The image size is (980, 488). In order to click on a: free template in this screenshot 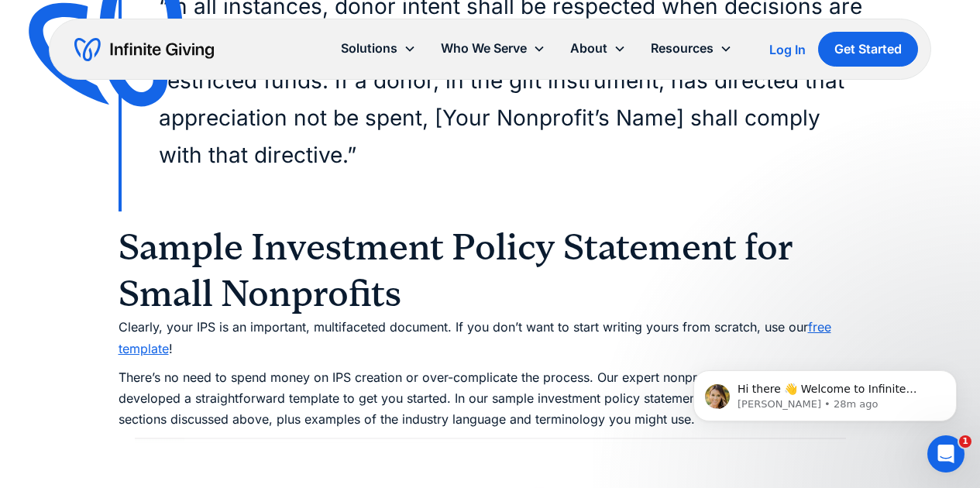, I will do `click(475, 337)`.